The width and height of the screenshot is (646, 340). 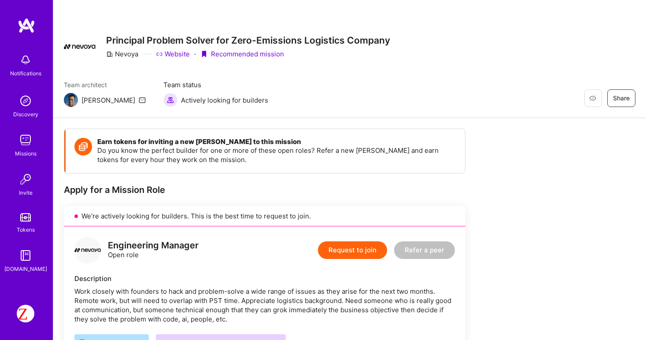 What do you see at coordinates (622, 98) in the screenshot?
I see `span: Share` at bounding box center [622, 98].